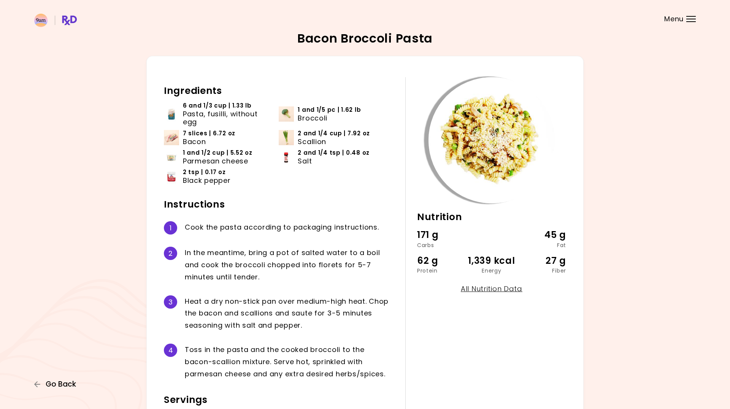 The width and height of the screenshot is (730, 409). What do you see at coordinates (541, 261) in the screenshot?
I see `div: 27 g` at bounding box center [541, 261].